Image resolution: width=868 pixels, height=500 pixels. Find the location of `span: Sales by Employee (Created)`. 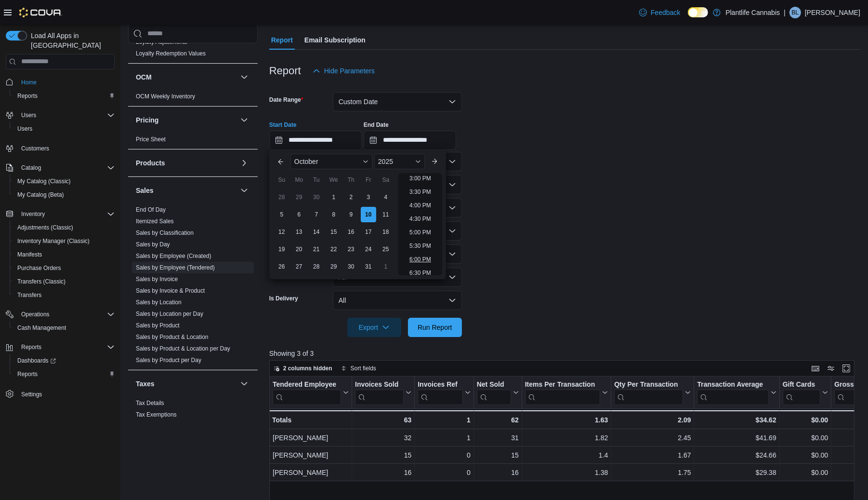

span: Sales by Employee (Created) is located at coordinates (174, 256).